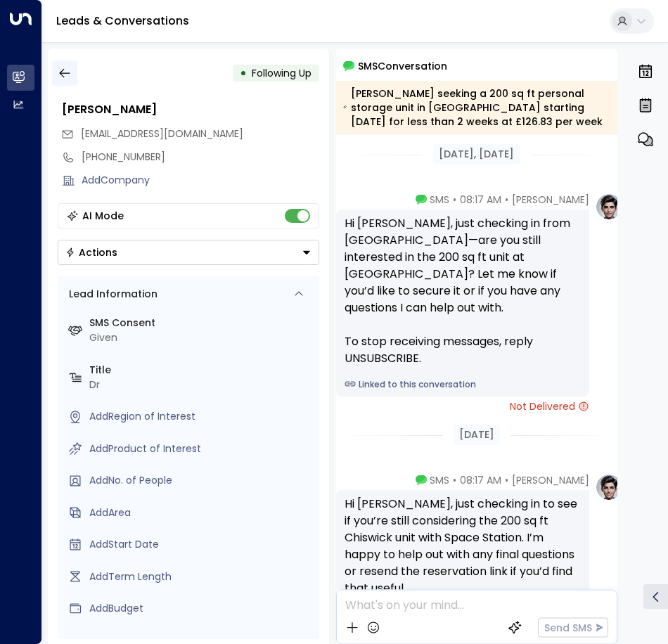  I want to click on div: AddTerm Length, so click(201, 576).